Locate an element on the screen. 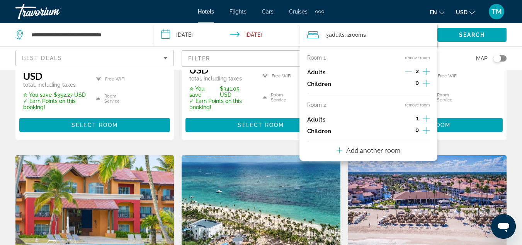 The height and width of the screenshot is (245, 522). button: Travelers: 3 adults, 0 children is located at coordinates (368, 35).